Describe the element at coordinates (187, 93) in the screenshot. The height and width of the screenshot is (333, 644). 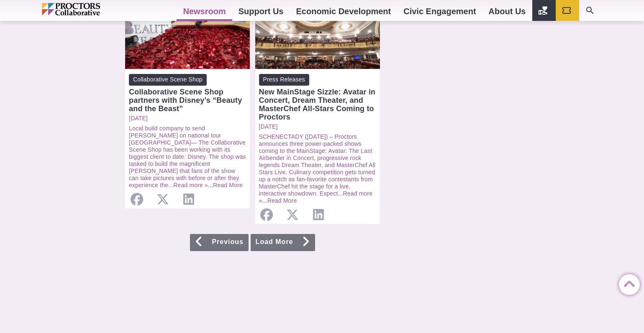
I see `a: Collaborative Scene Shop Collaborative Scene Shop partners with Disney’s “Beauty and the Beast”` at that location.